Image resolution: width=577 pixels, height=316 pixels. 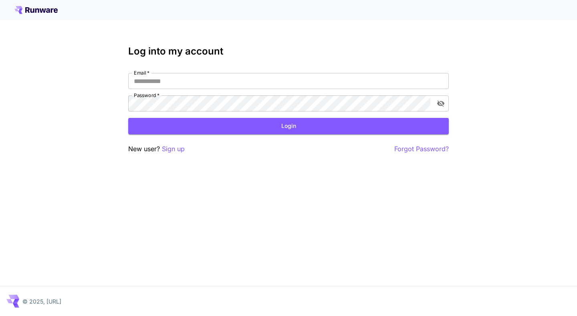 I want to click on h3: Log into my account, so click(x=288, y=51).